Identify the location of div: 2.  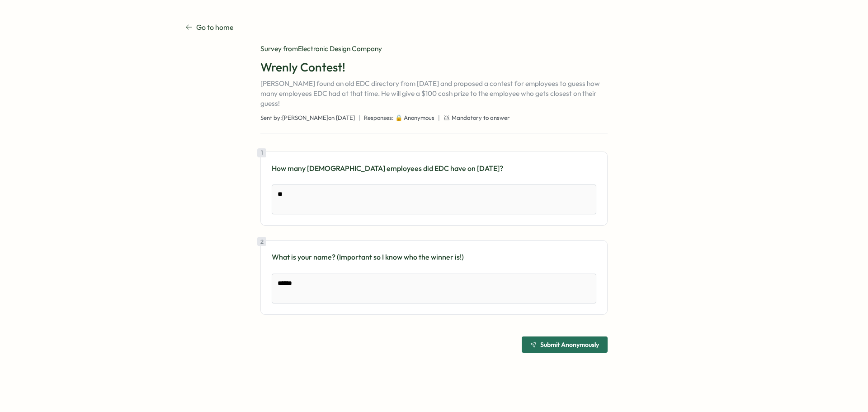
(262, 242).